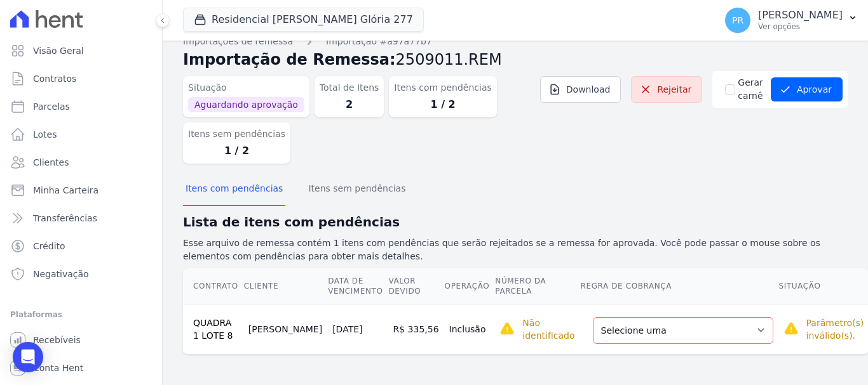 This screenshot has width=868, height=385. I want to click on span: Negativação, so click(61, 274).